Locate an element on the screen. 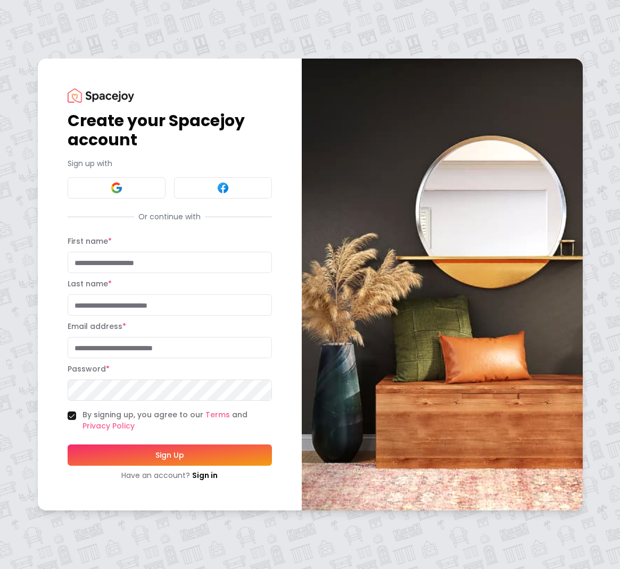 Image resolution: width=620 pixels, height=569 pixels. img: Spacejoy Logo is located at coordinates (101, 95).